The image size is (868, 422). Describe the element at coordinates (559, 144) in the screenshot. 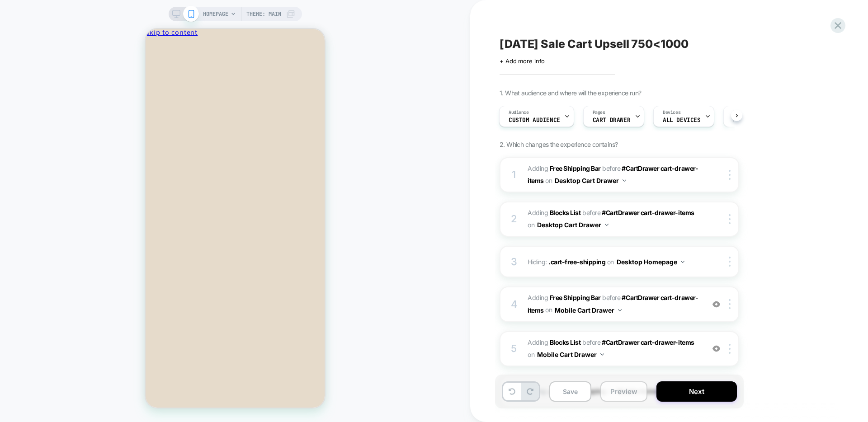

I see `span: 2. Which changes the experience contains?` at that location.